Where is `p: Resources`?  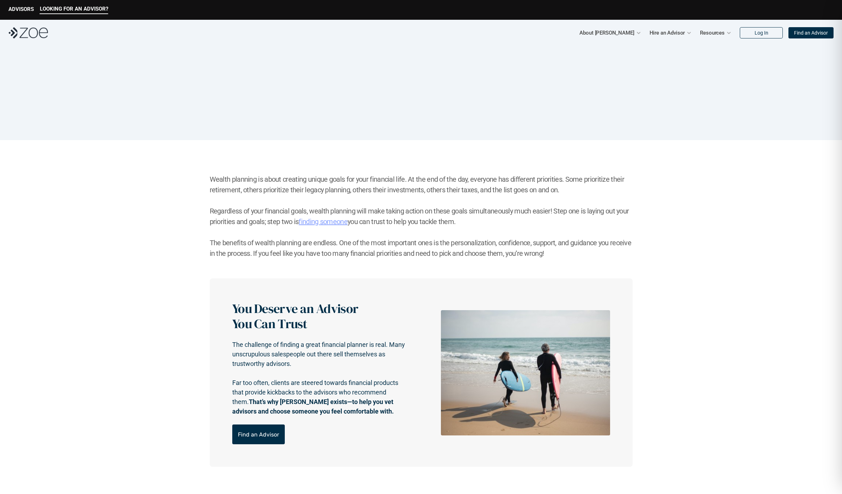 p: Resources is located at coordinates (713, 33).